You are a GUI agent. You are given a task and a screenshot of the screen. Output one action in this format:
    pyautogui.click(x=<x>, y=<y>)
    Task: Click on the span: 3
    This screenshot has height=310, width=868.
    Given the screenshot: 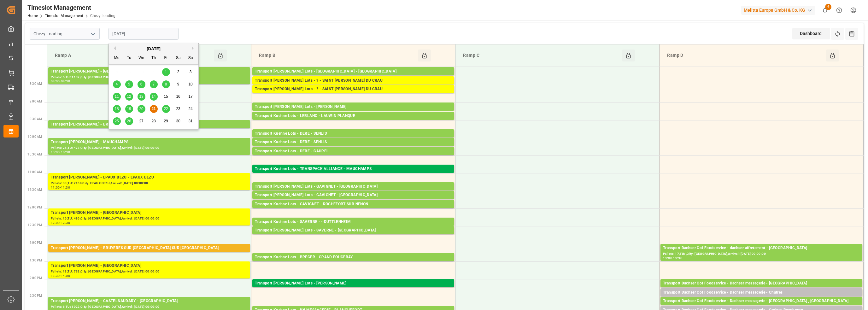 What is the action you would take?
    pyautogui.click(x=191, y=72)
    